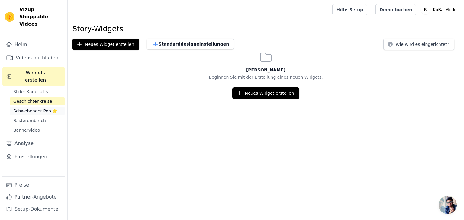  Describe the element at coordinates (21, 44) in the screenshot. I see `font: Heim` at that location.